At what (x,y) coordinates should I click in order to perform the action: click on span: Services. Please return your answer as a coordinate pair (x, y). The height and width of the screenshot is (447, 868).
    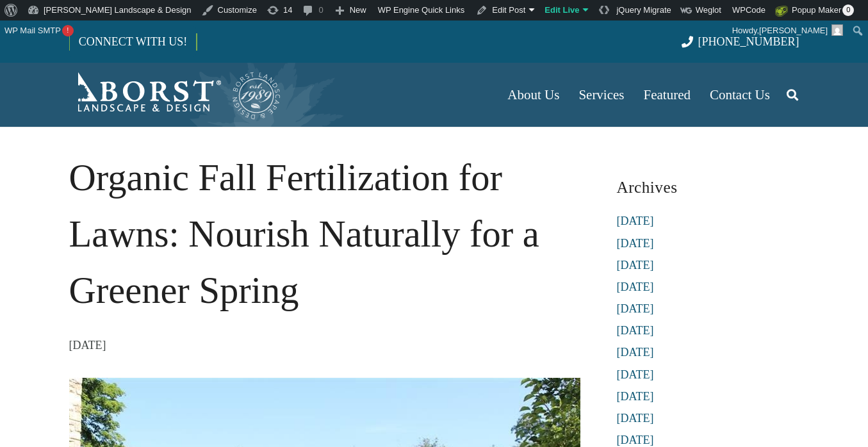
    Looking at the image, I should click on (601, 95).